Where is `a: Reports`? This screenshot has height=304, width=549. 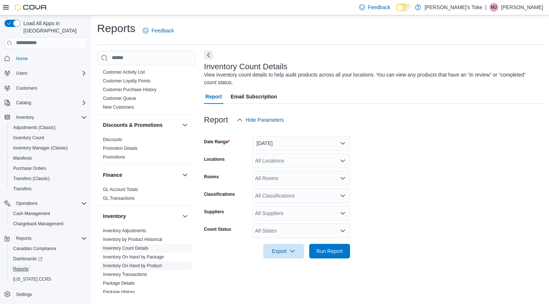
a: Reports is located at coordinates (21, 269).